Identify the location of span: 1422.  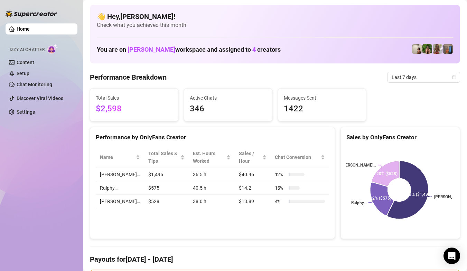
(322, 109).